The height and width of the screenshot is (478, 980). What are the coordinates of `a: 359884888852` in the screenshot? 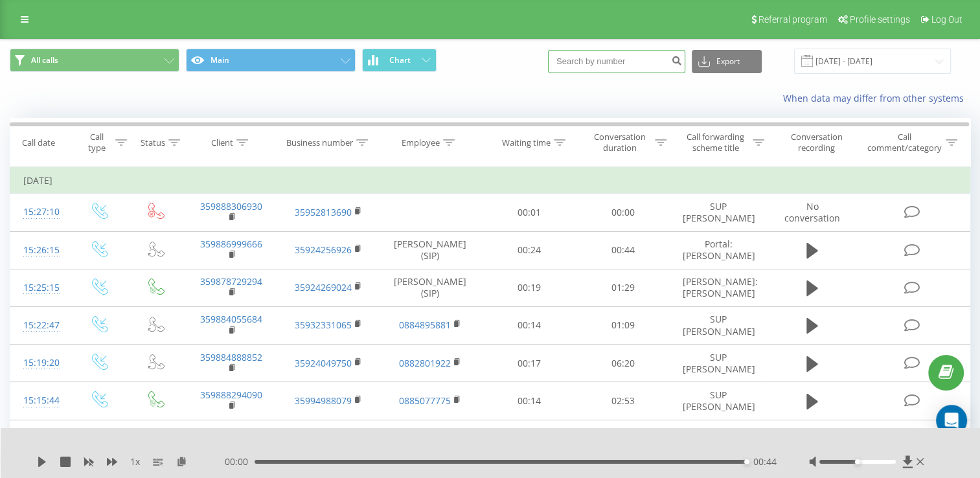 It's located at (231, 357).